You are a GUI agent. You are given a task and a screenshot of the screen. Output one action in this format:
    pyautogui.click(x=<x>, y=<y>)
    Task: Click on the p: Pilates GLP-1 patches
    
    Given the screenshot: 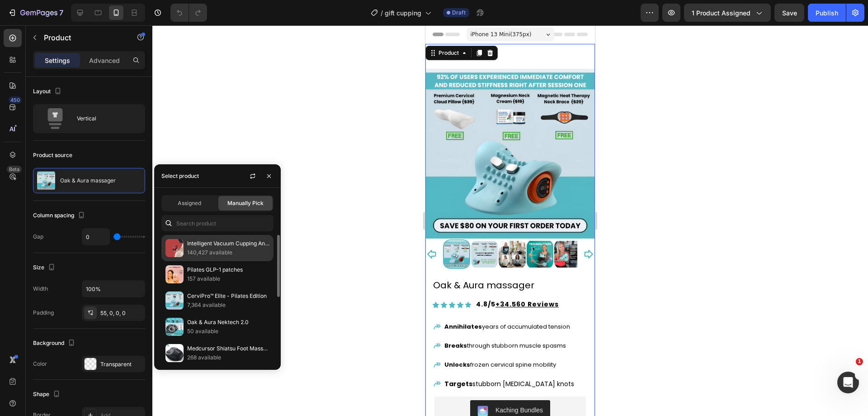 What is the action you would take?
    pyautogui.click(x=228, y=270)
    